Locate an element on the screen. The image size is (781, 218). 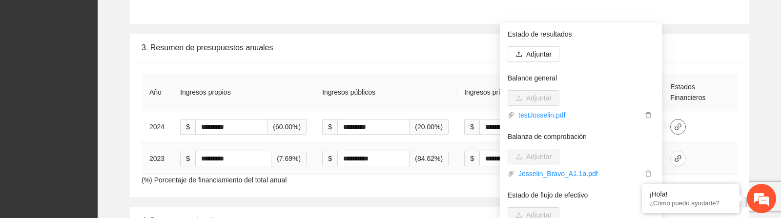
span: Estamos en línea. is located at coordinates (96, 111).